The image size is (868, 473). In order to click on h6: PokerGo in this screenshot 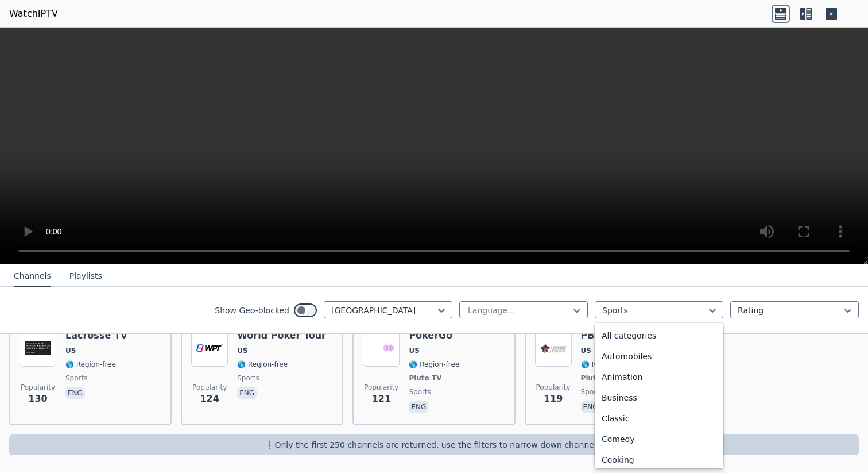, I will do `click(434, 335)`.